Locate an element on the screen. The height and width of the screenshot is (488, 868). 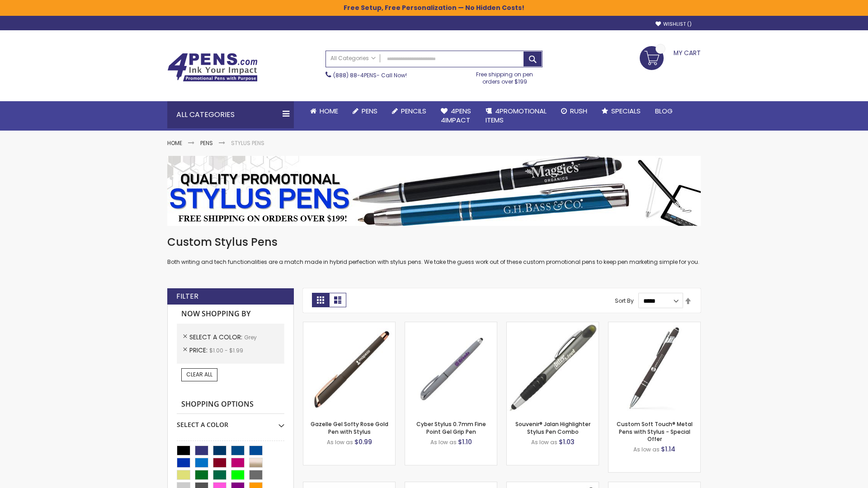
span: 4PROMOTIONAL ITEMS is located at coordinates (516, 115).